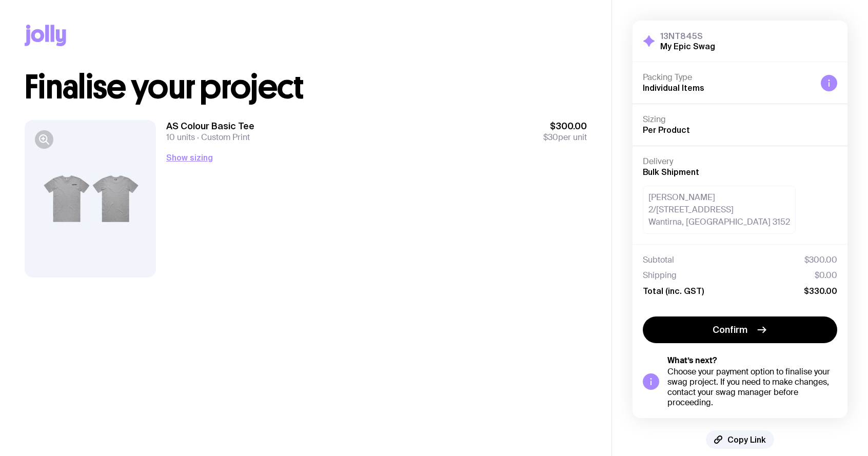 The width and height of the screenshot is (868, 456). I want to click on h4: Packing Type, so click(728, 78).